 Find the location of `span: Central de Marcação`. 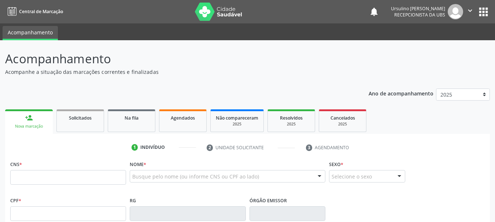

span: Central de Marcação is located at coordinates (41, 11).